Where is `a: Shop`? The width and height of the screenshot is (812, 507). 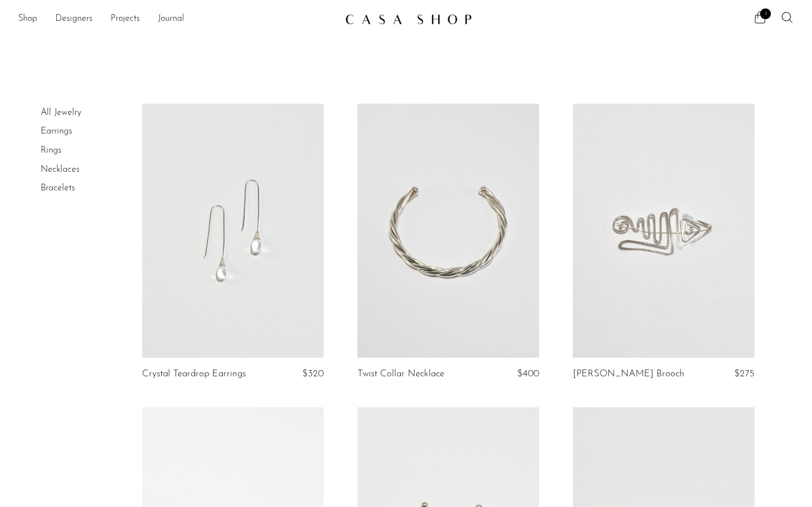 a: Shop is located at coordinates (28, 20).